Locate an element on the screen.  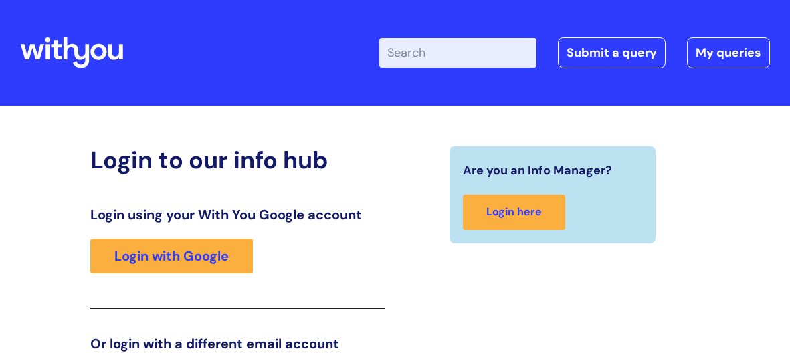
a: Login here is located at coordinates (514, 212).